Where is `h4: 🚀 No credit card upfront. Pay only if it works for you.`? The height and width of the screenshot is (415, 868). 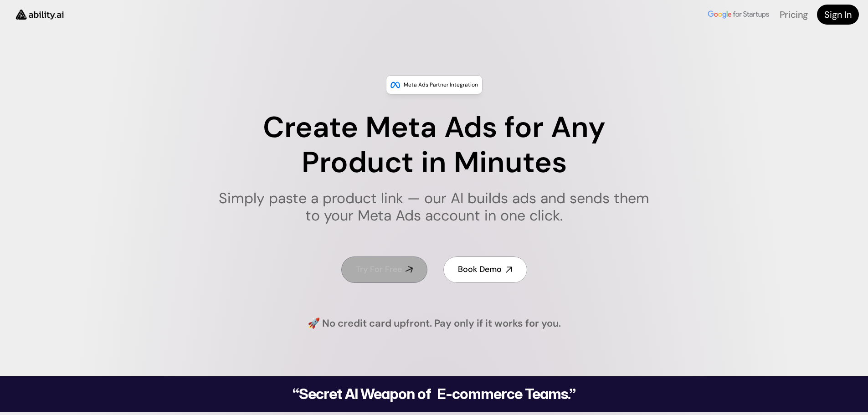
h4: 🚀 No credit card upfront. Pay only if it works for you. is located at coordinates (435, 324).